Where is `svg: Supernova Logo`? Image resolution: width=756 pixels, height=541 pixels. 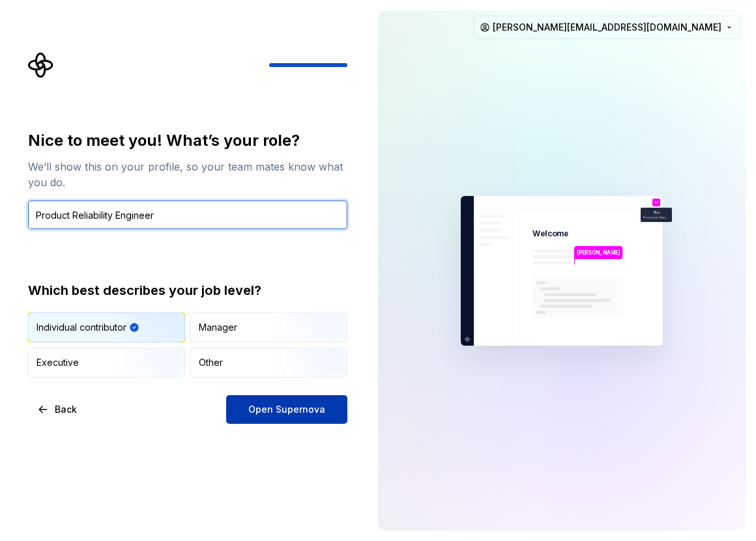 svg: Supernova Logo is located at coordinates (41, 65).